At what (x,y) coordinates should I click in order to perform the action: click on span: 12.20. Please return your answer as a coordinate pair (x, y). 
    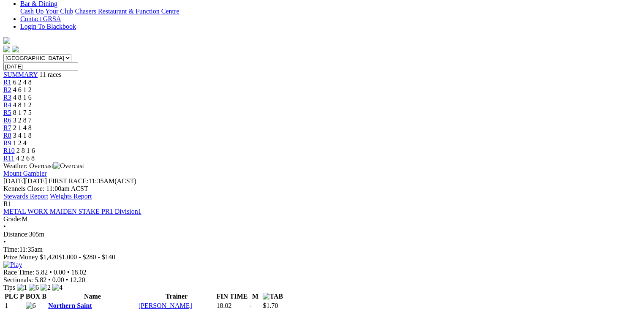
    Looking at the image, I should click on (77, 279).